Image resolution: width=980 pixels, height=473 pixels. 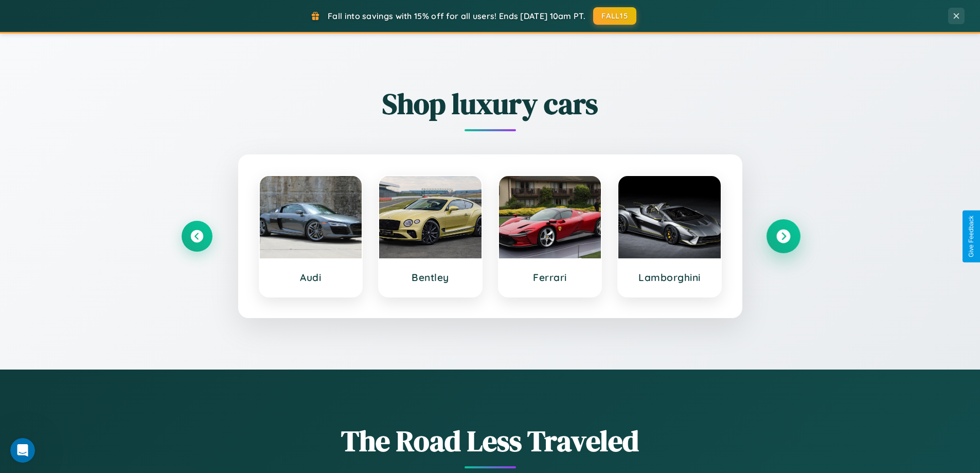 What do you see at coordinates (550, 277) in the screenshot?
I see `h3: Ferrari` at bounding box center [550, 277].